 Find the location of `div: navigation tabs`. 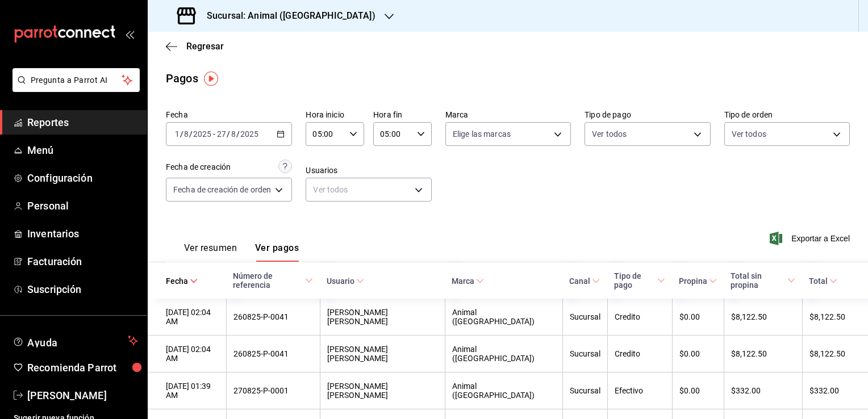

div: navigation tabs is located at coordinates (241, 252).